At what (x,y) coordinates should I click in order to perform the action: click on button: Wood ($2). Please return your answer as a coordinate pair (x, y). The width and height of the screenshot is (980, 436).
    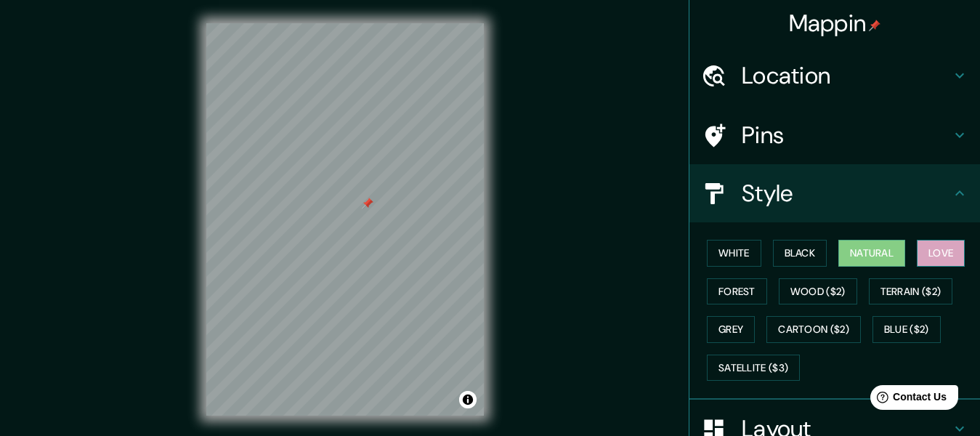
    Looking at the image, I should click on (818, 291).